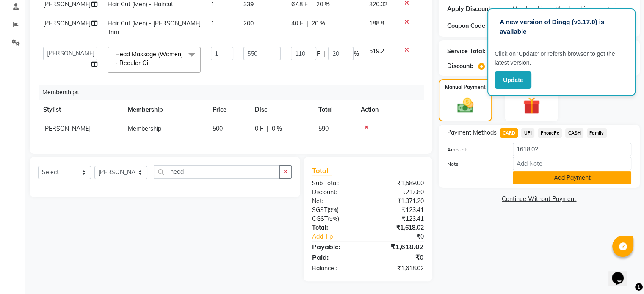  Describe the element at coordinates (322, 171) in the screenshot. I see `span: Total` at that location.